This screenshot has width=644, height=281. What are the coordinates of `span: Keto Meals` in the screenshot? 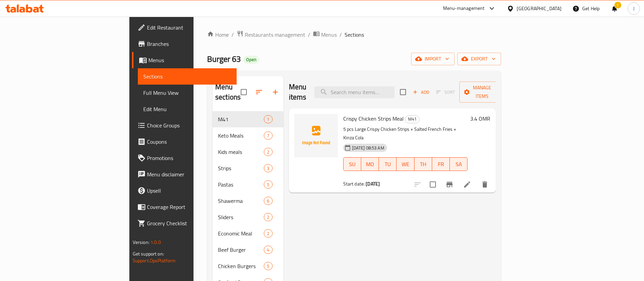 It's located at (241, 136).